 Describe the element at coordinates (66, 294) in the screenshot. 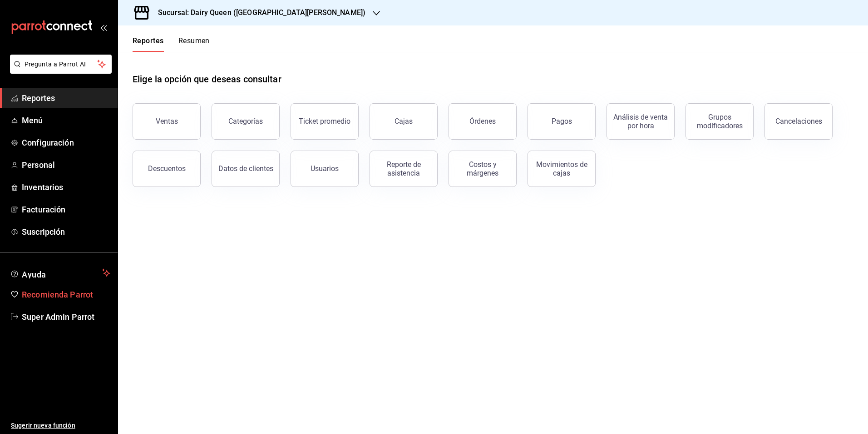

I see `span: Recomienda Parrot` at that location.